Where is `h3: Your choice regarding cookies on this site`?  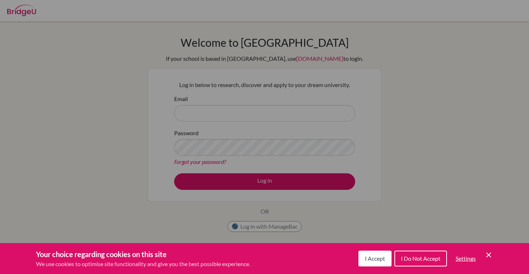
h3: Your choice regarding cookies on this site is located at coordinates (143, 254).